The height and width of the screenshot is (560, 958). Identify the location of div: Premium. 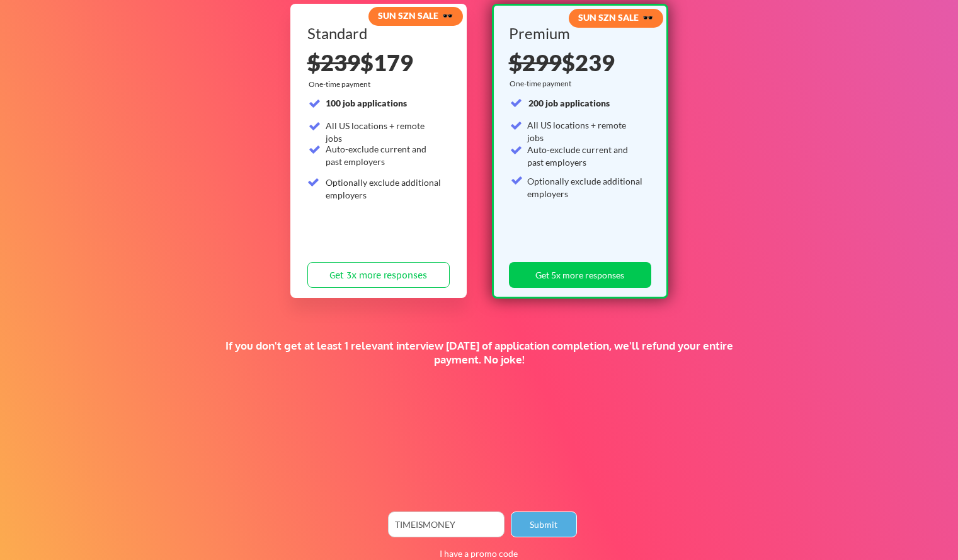
(578, 34).